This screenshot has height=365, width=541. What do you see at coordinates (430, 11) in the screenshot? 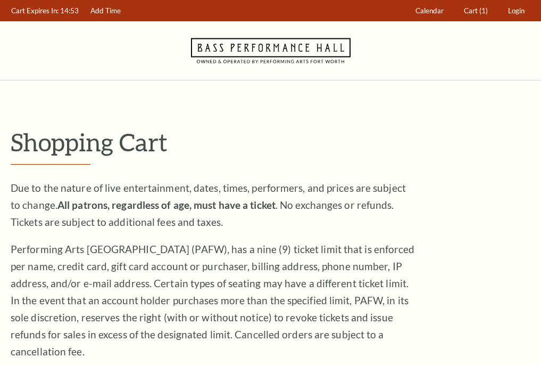
I see `a: Calendar` at bounding box center [430, 11].